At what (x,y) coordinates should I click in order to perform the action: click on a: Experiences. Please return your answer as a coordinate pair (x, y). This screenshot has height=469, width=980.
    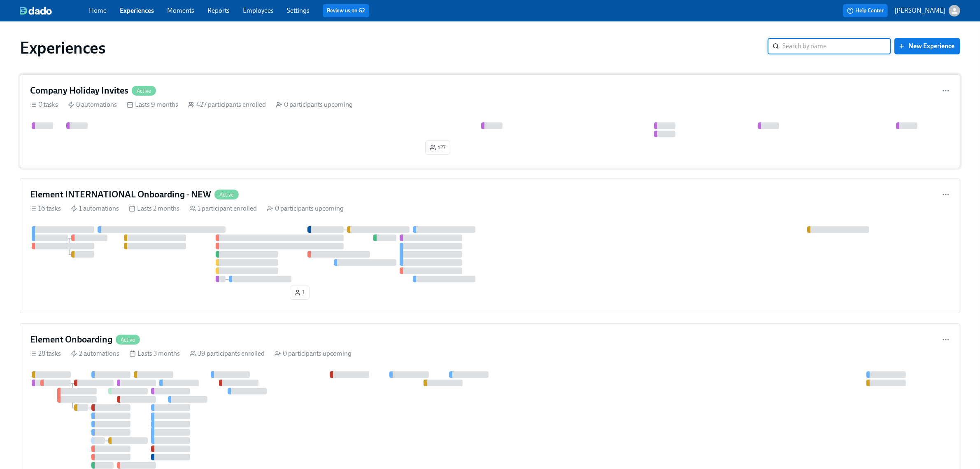
    Looking at the image, I should click on (136, 11).